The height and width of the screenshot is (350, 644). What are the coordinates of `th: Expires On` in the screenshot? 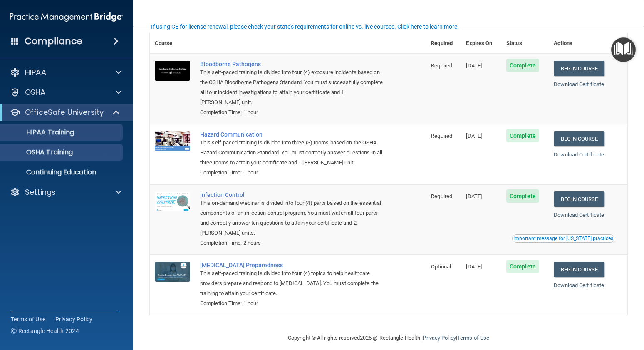 It's located at (481, 43).